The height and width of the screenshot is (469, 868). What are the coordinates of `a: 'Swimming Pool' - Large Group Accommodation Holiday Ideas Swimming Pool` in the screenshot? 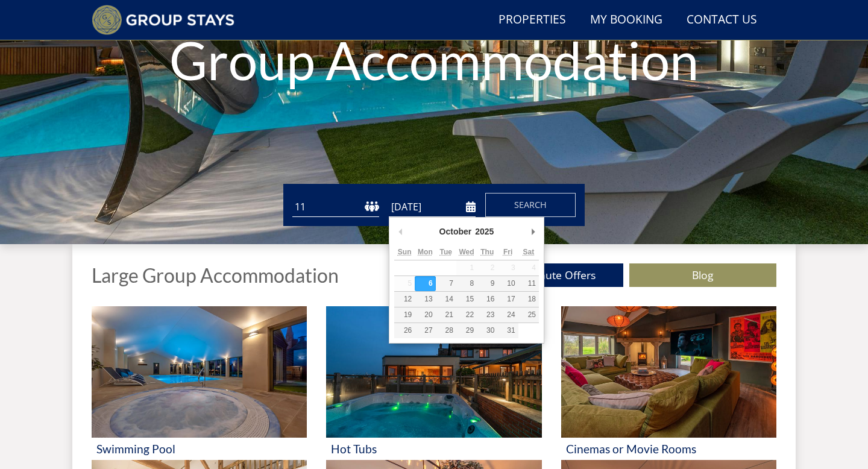 It's located at (199, 383).